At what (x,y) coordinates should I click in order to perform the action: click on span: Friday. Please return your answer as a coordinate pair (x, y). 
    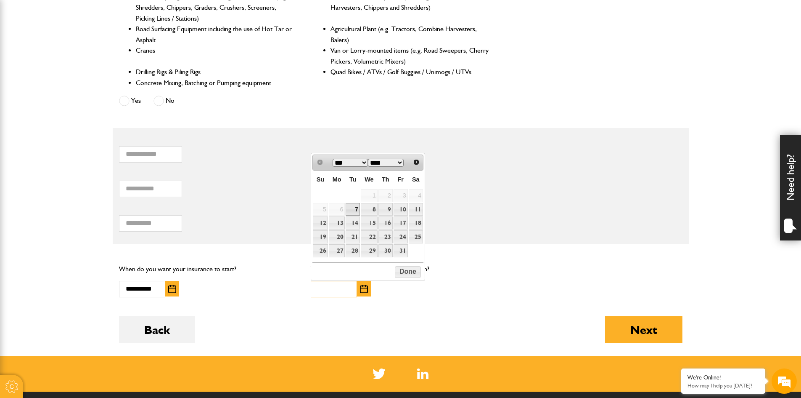
    Looking at the image, I should click on (401, 179).